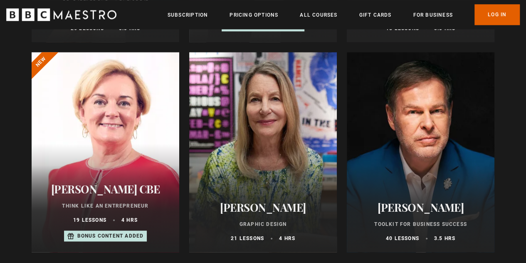 Image resolution: width=526 pixels, height=263 pixels. What do you see at coordinates (263, 224) in the screenshot?
I see `p: Graphic Design` at bounding box center [263, 224].